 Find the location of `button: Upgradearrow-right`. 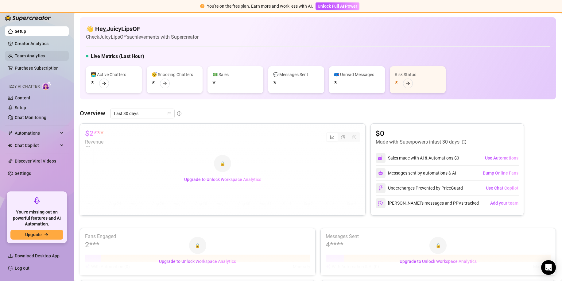

button: Upgradearrow-right is located at coordinates (37, 235).